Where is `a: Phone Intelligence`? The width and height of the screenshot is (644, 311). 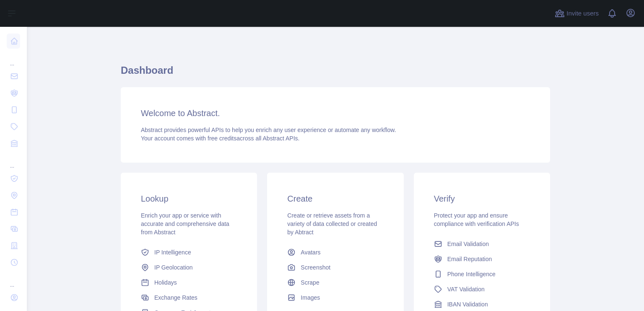 a: Phone Intelligence is located at coordinates (482, 274).